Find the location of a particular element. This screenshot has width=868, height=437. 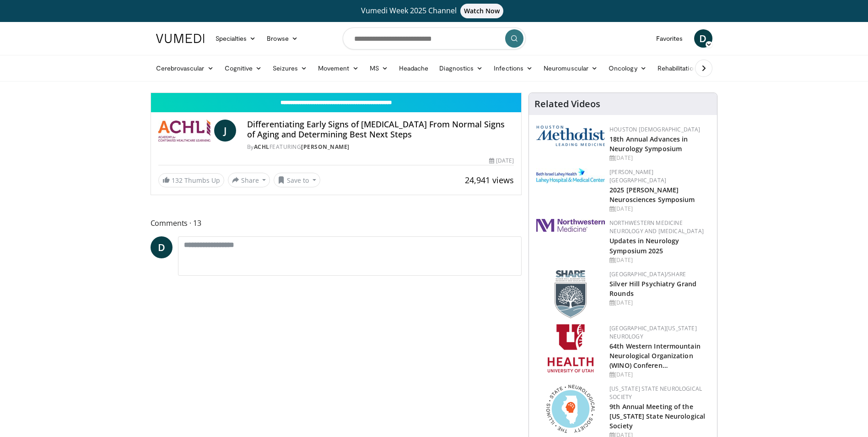

a: Neuromuscular is located at coordinates (570, 68).